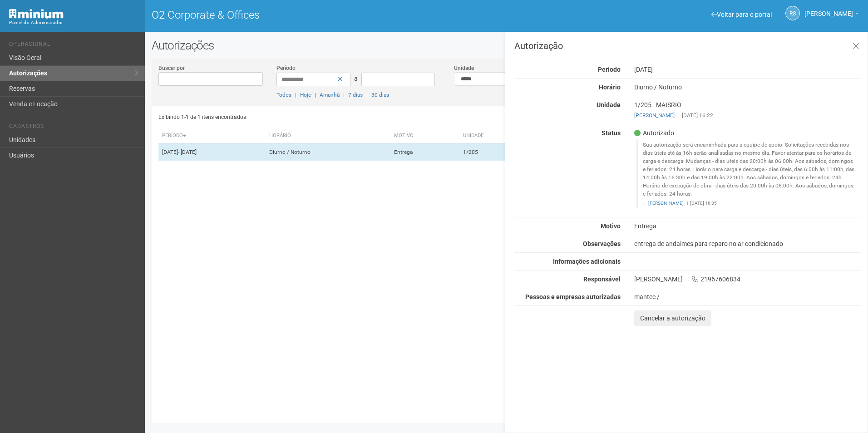 The height and width of the screenshot is (433, 868). Describe the element at coordinates (74, 23) in the screenshot. I see `div: Painel do Administrador` at that location.